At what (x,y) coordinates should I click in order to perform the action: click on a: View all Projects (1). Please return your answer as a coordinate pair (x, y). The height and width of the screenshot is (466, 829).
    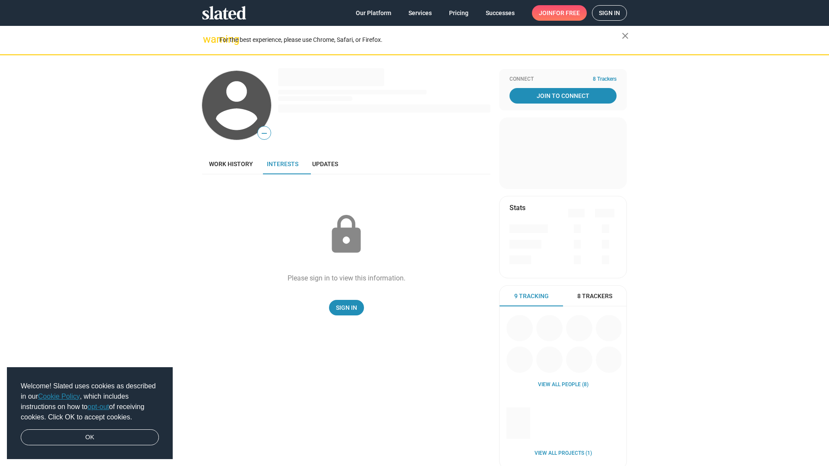
    Looking at the image, I should click on (563, 454).